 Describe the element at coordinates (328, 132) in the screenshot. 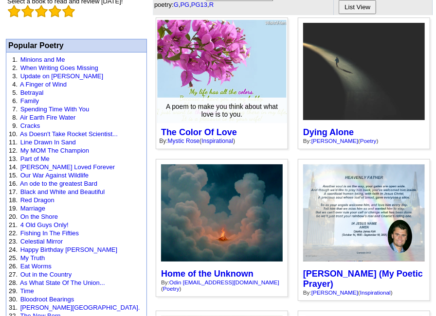

I see `a: Dying Alone` at that location.